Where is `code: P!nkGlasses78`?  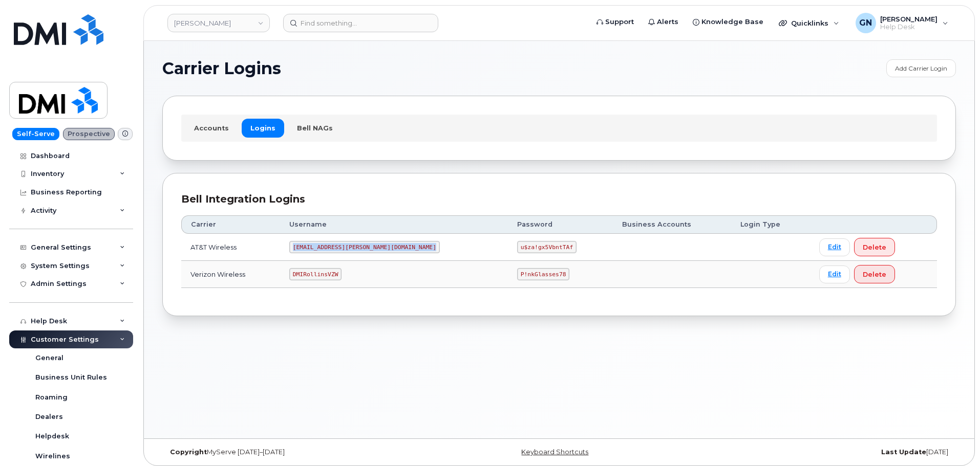
code: P!nkGlasses78 is located at coordinates (543, 274).